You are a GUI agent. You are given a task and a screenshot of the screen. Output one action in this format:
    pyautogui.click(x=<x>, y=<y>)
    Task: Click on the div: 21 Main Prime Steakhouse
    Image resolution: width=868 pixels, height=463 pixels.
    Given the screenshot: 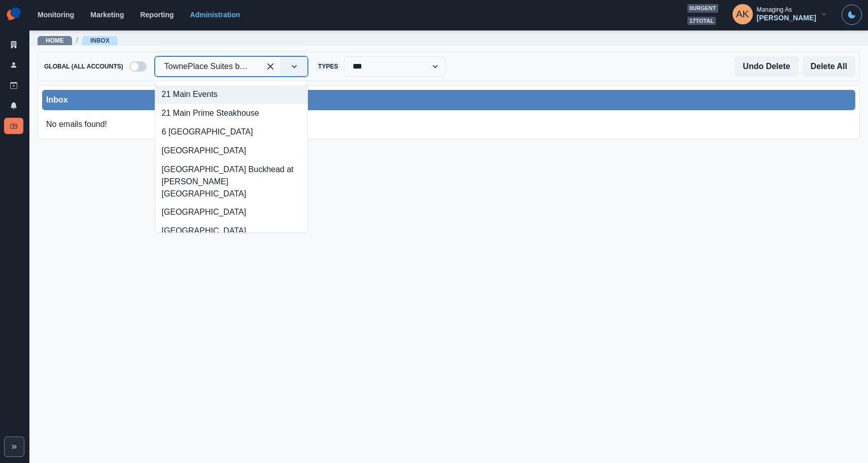 What is the action you would take?
    pyautogui.click(x=231, y=113)
    